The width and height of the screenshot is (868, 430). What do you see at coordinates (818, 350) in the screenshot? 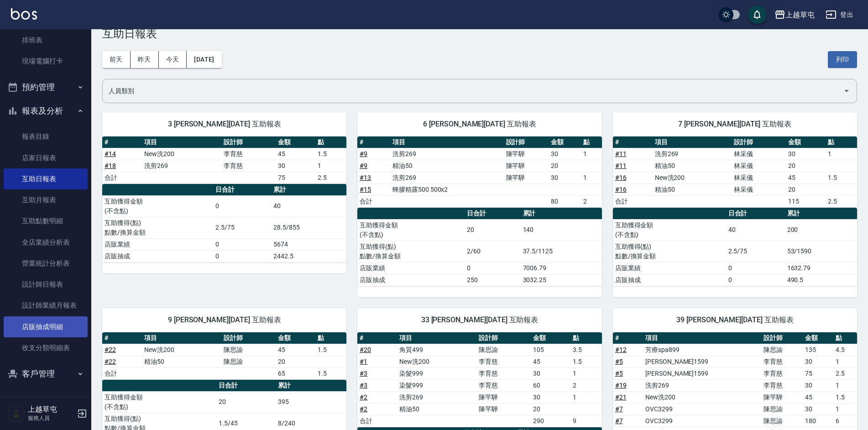
I see `td: 135` at bounding box center [818, 350].